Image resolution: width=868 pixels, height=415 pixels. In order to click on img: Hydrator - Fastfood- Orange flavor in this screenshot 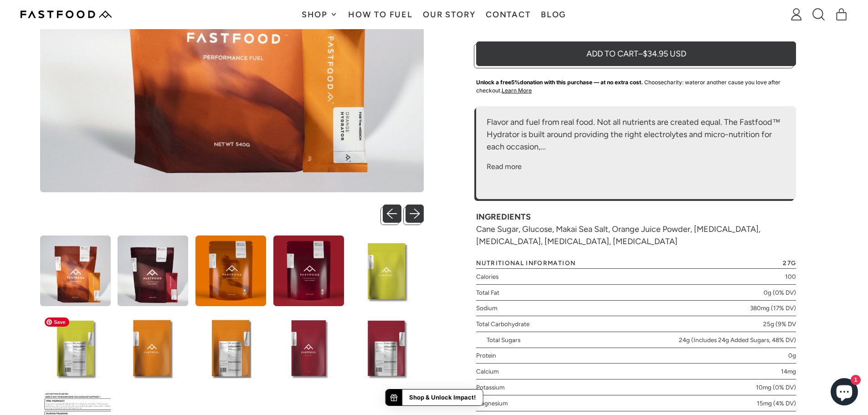, I will do `click(153, 348)`.